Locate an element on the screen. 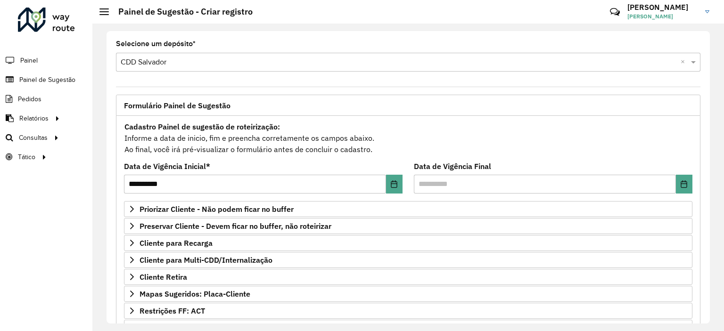  label: Data de Vigência Inicial is located at coordinates (167, 166).